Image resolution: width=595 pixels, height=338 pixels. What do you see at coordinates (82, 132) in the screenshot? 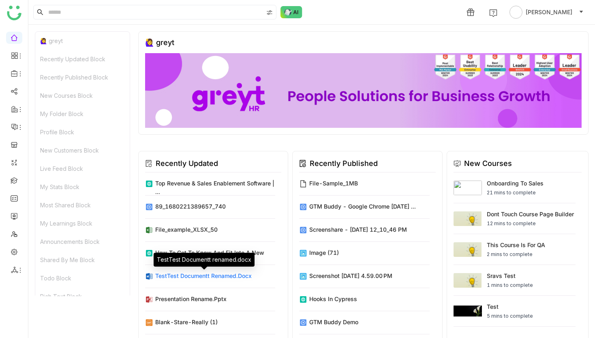
I see `div: Profile Block` at bounding box center [82, 132].